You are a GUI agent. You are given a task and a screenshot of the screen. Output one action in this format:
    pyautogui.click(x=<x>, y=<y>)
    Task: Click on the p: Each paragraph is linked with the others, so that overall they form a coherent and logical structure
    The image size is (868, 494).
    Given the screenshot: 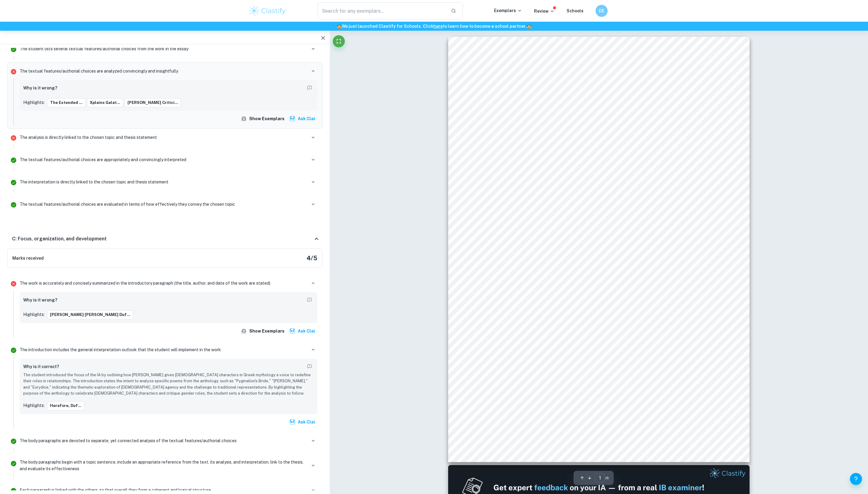 What is the action you would take?
    pyautogui.click(x=115, y=490)
    